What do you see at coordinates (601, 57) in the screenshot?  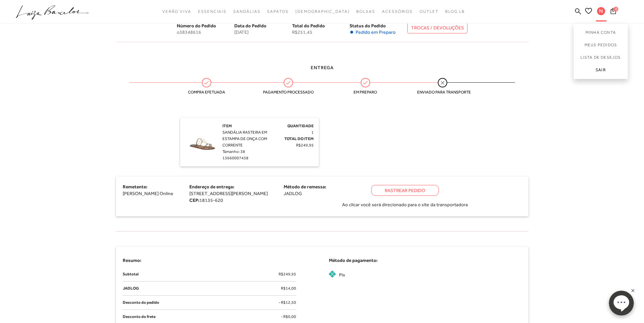 I see `a: Lista de desejos` at bounding box center [601, 57].